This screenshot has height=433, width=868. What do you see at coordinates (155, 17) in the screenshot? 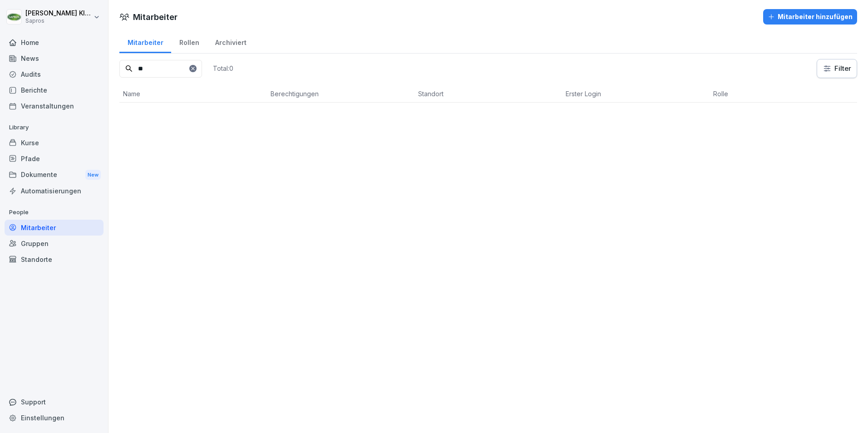
I see `h1: Mitarbeiter` at bounding box center [155, 17].